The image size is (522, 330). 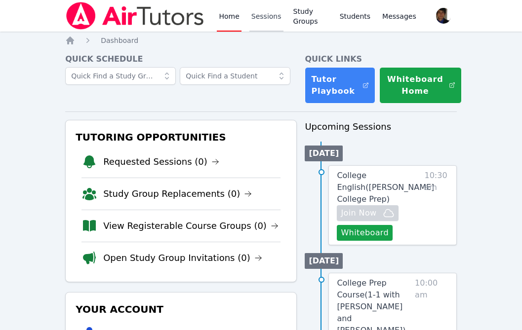 What do you see at coordinates (359, 213) in the screenshot?
I see `span: Join Now` at bounding box center [359, 213].